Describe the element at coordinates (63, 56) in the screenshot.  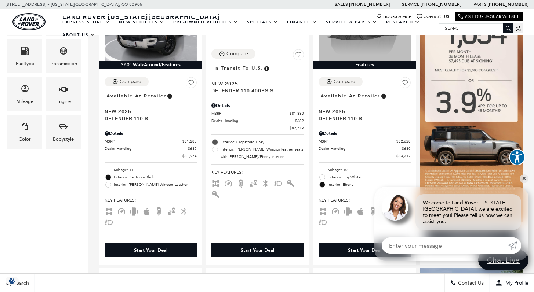
I see `div: TransmissionTransmission` at that location.